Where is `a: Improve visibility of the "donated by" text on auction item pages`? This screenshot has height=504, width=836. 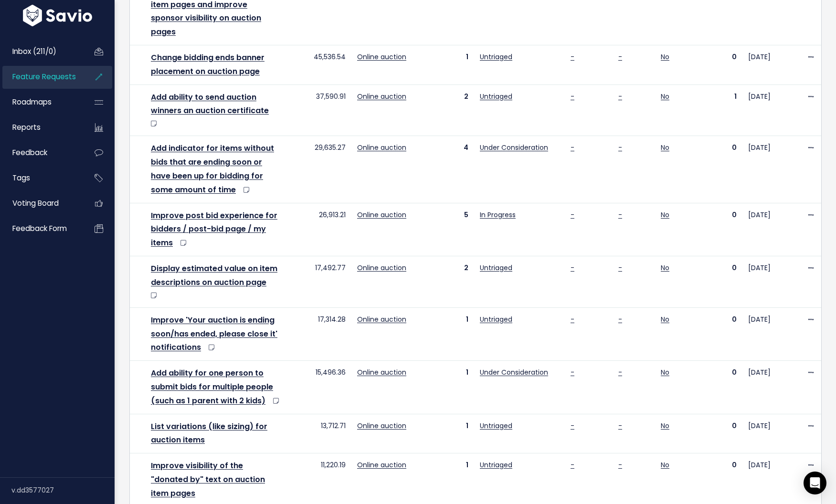 a: Improve visibility of the "donated by" text on auction item pages is located at coordinates (207, 479).